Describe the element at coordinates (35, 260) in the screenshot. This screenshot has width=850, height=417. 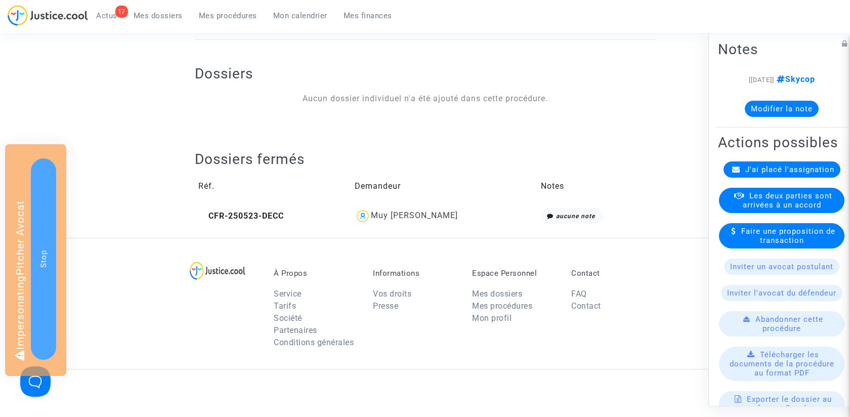
I see `div: Impersonating` at that location.